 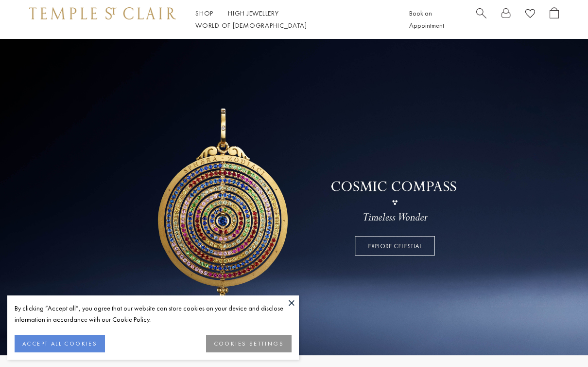 What do you see at coordinates (60, 343) in the screenshot?
I see `button: ACCEPT ALL COOKIES` at bounding box center [60, 343].